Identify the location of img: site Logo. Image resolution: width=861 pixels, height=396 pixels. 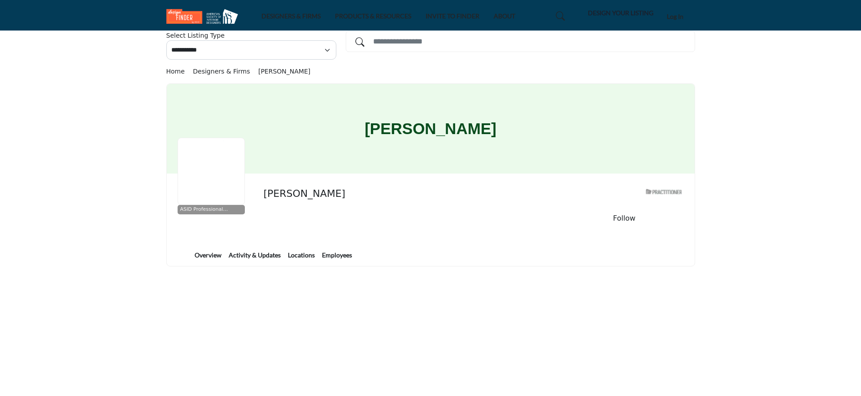
(204, 16).